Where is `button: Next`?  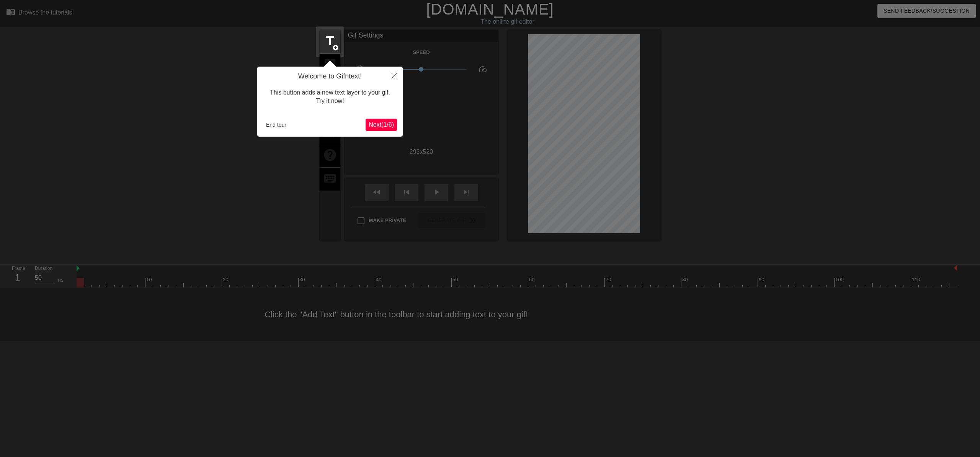
button: Next is located at coordinates (382, 125).